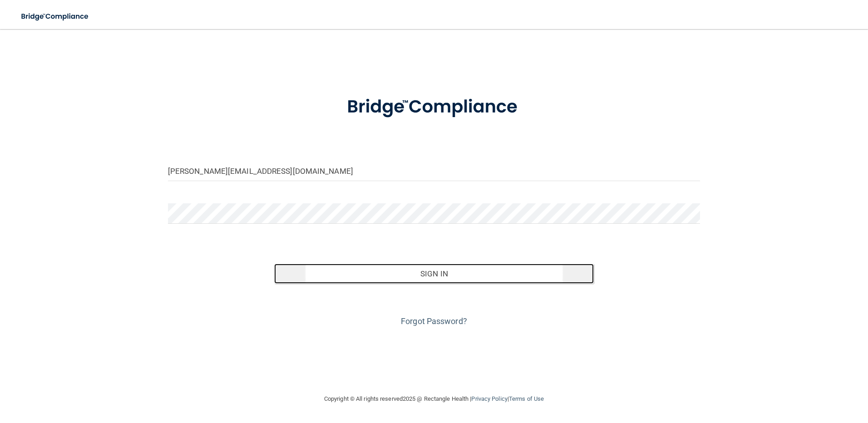 The image size is (868, 423). I want to click on a: Privacy Policy, so click(489, 398).